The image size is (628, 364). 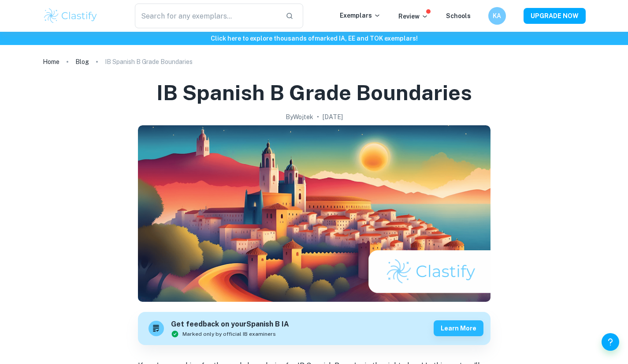 What do you see at coordinates (71, 15) in the screenshot?
I see `img: Clastify logo` at bounding box center [71, 15].